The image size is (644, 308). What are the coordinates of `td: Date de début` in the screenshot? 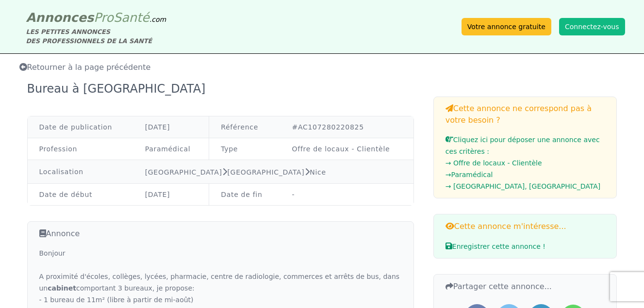 It's located at (81, 194).